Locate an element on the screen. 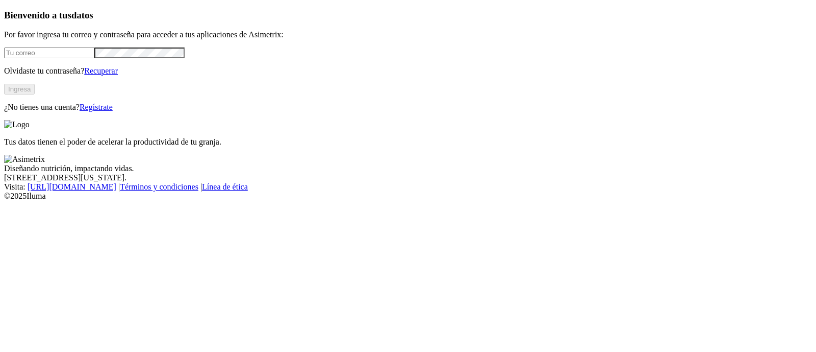  a: Regístrate is located at coordinates (96, 107).